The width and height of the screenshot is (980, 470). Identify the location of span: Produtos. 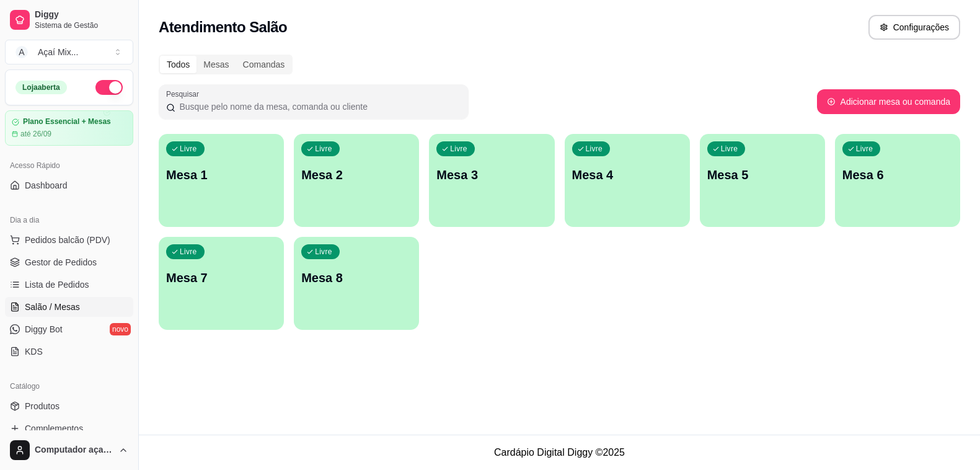
(42, 406).